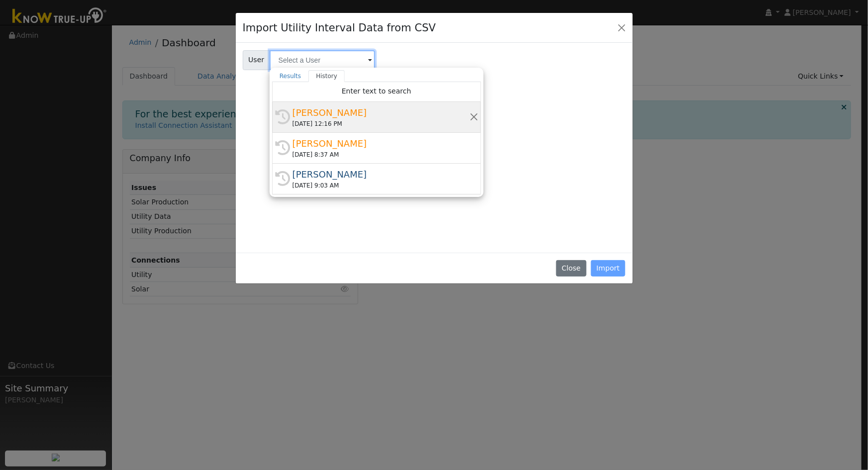 This screenshot has height=470, width=868. What do you see at coordinates (291, 76) in the screenshot?
I see `a: Results` at bounding box center [291, 76].